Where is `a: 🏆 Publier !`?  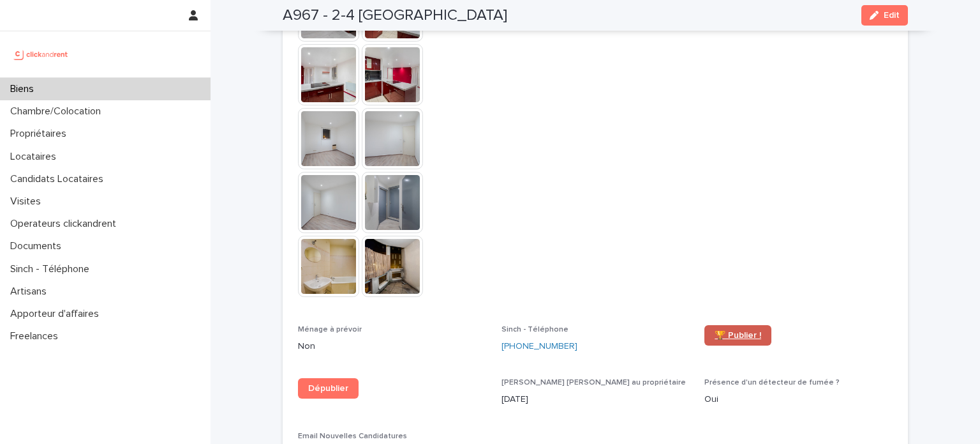 a: 🏆 Publier ! is located at coordinates (737, 336).